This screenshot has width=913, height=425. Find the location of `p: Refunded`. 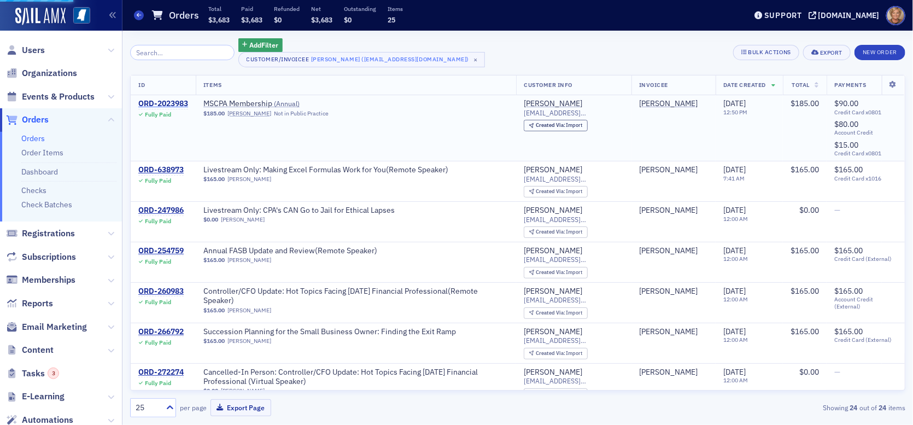

p: Refunded is located at coordinates (286, 9).